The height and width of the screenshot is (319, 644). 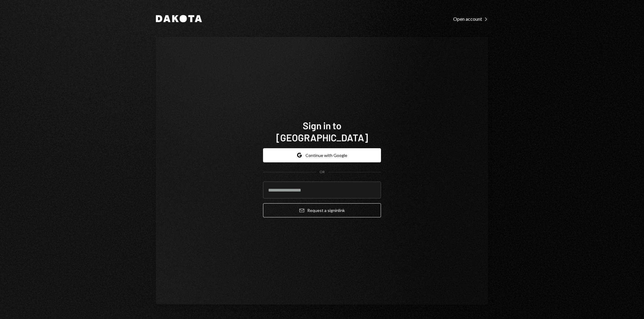 I want to click on a: Open account, so click(x=471, y=19).